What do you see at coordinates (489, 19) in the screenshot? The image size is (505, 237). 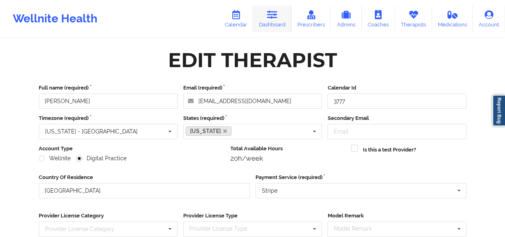 I see `a: Account` at bounding box center [489, 19].